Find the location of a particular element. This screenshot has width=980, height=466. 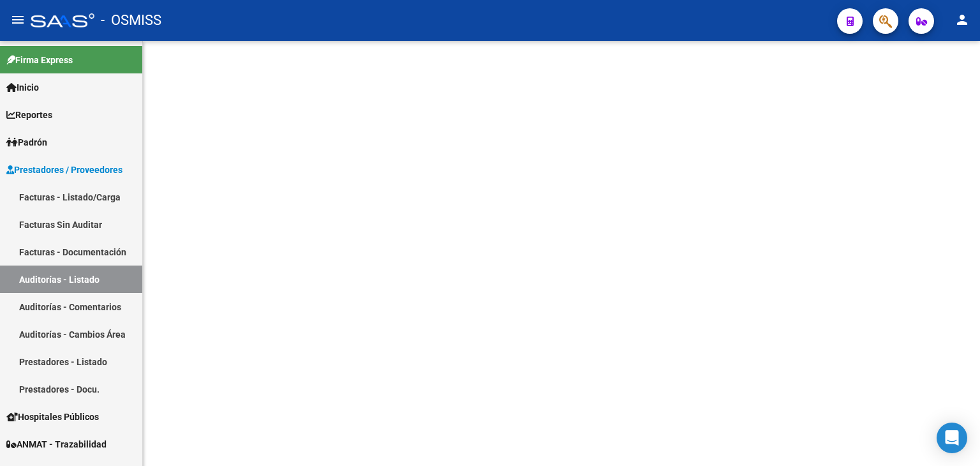

div: Open Intercom Messenger is located at coordinates (953, 438).